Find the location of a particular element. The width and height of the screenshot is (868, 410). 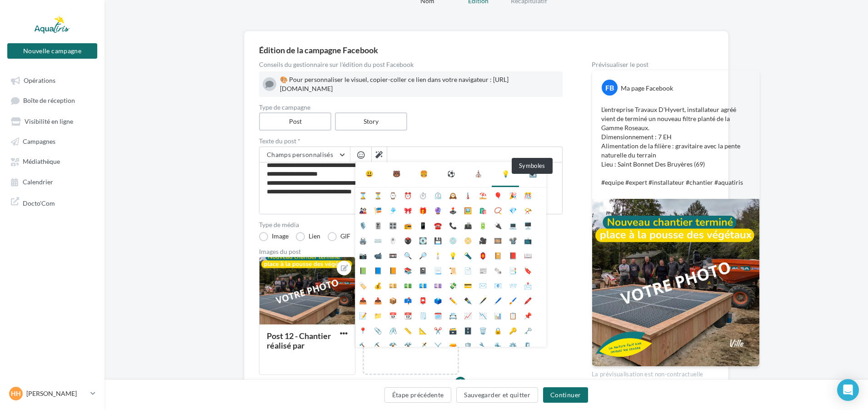

a: Campagnes is located at coordinates (52, 141).